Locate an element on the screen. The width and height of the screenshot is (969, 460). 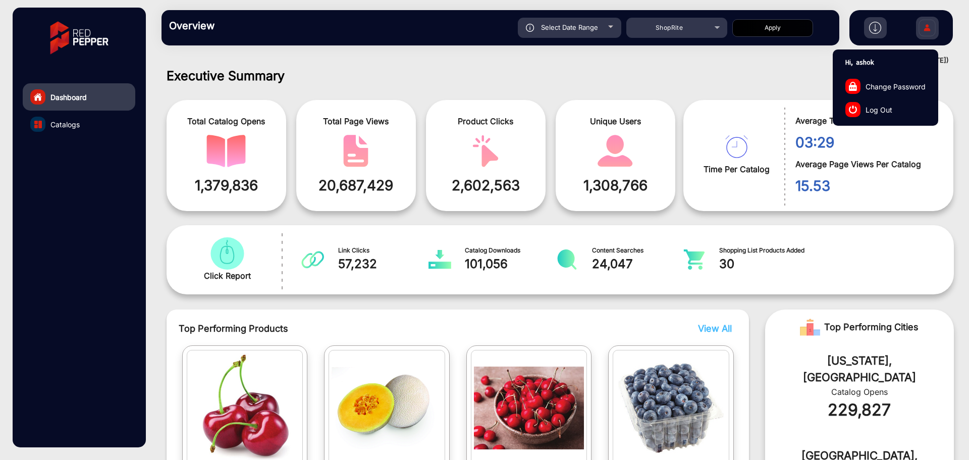
span: 24,047 is located at coordinates (637, 264).